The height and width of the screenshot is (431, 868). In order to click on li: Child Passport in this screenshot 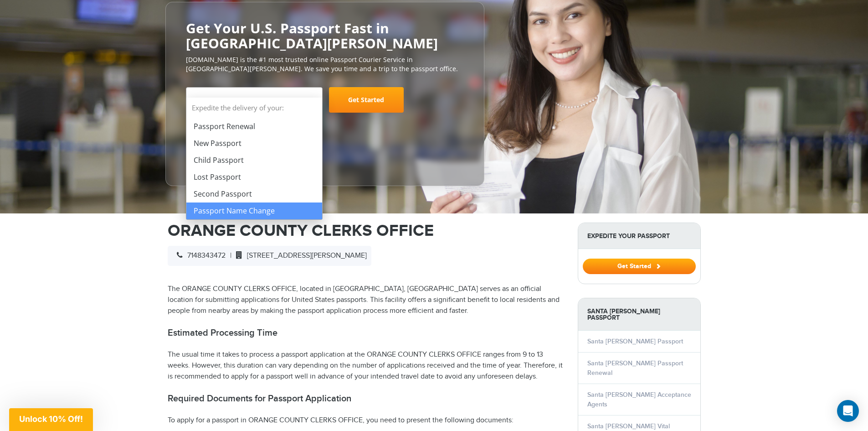, I will do `click(255, 160)`.